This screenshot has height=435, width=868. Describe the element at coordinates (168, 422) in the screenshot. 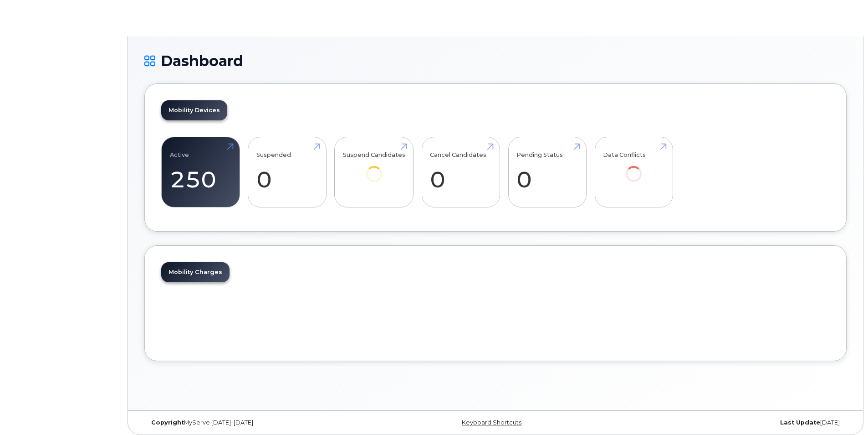

I see `strong: Copyright` at that location.